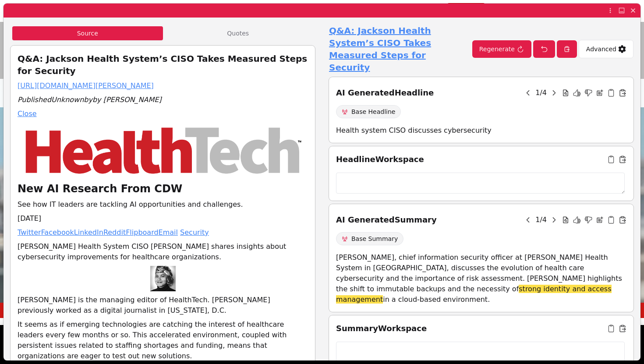 The image size is (644, 364). I want to click on a: Close, so click(27, 114).